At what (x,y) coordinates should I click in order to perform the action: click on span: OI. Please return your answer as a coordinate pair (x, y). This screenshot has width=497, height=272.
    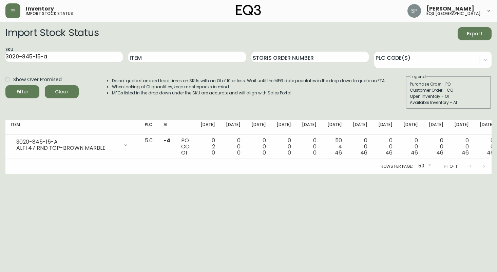
    Looking at the image, I should click on (184, 152).